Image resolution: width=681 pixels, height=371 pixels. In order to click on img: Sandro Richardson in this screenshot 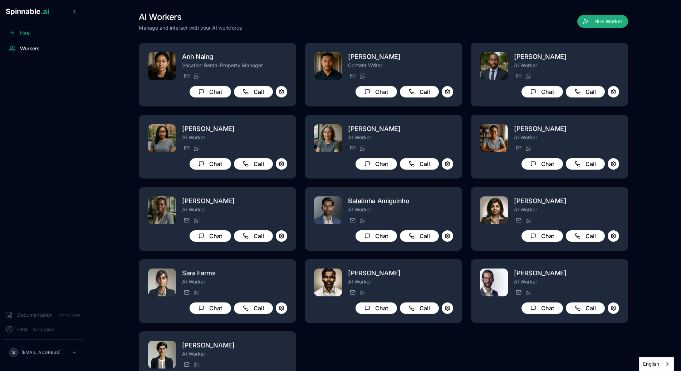, I will do `click(494, 283)`.